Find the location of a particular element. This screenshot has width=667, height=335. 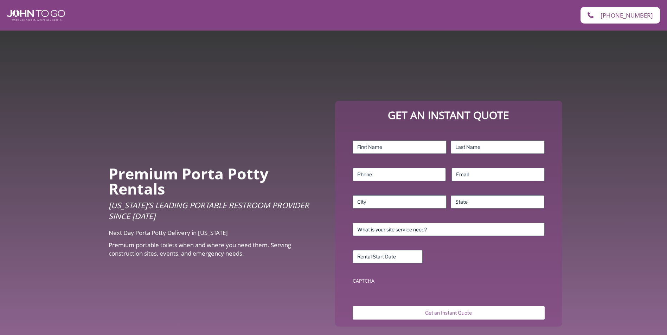

input: Email is located at coordinates (498, 175).